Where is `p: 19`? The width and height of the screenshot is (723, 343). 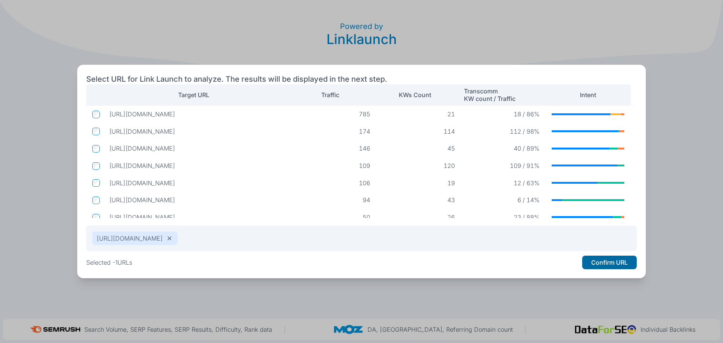
p: 19 is located at coordinates (419, 183).